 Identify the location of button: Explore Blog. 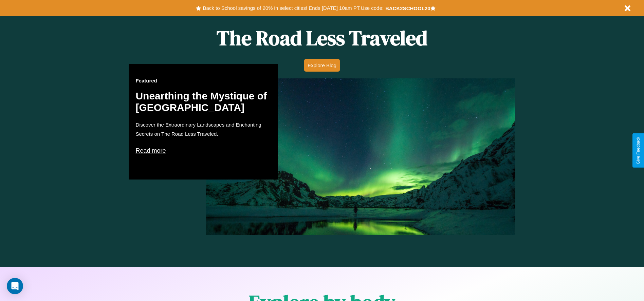
(322, 65).